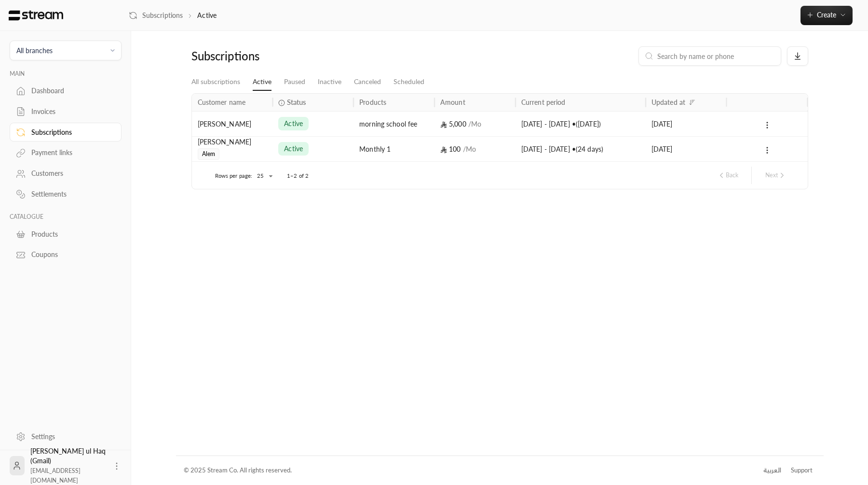 This screenshot has height=485, width=868. I want to click on div: © 2025 Stream Co. All rights reserved., so click(238, 470).